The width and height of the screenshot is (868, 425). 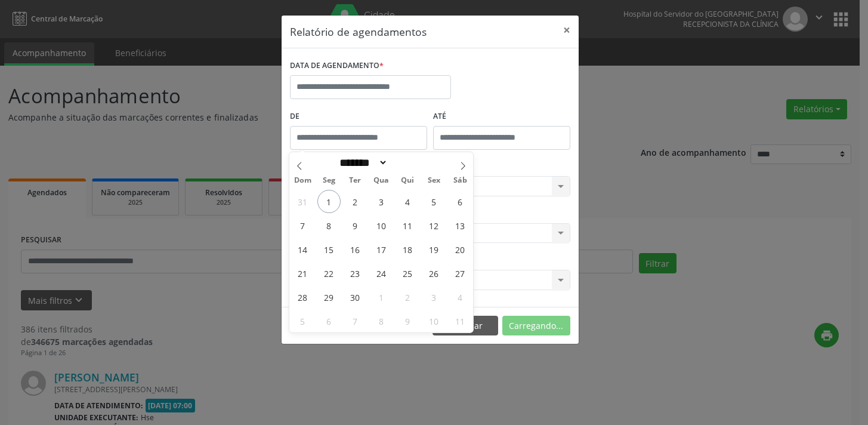 What do you see at coordinates (459, 249) in the screenshot?
I see `span: Setembro 20, 2025` at bounding box center [459, 249].